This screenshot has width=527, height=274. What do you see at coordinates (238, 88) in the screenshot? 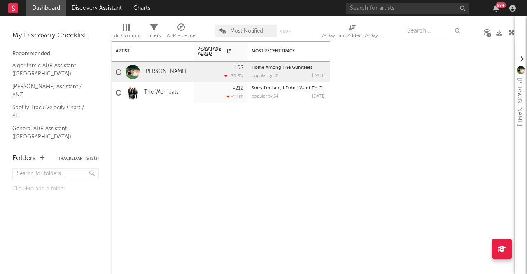
I see `div: -212` at bounding box center [238, 88].